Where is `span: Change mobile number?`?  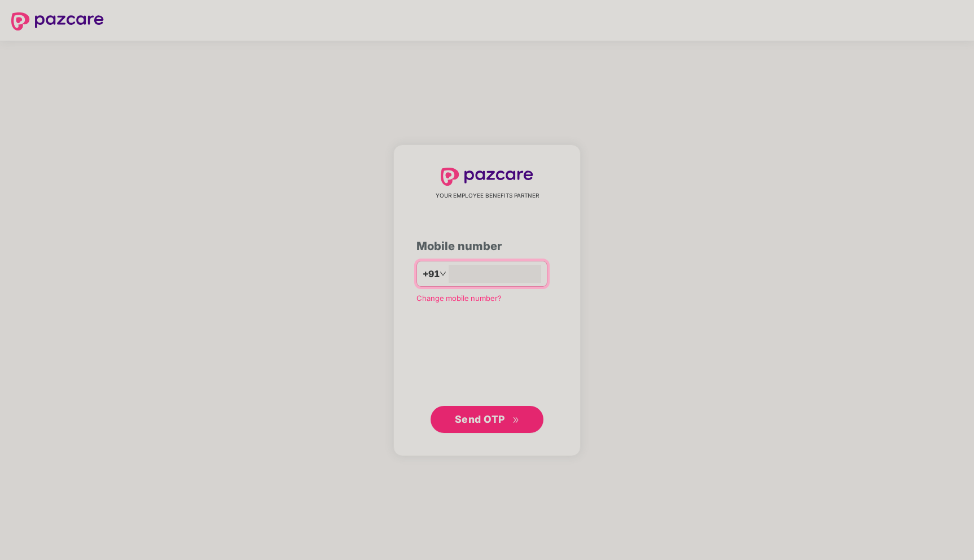 span: Change mobile number? is located at coordinates (459, 298).